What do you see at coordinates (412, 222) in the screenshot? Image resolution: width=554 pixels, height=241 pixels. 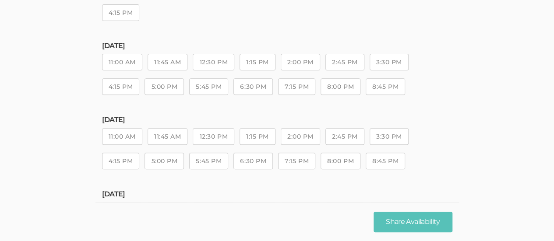 I see `button: Share Availability` at bounding box center [412, 222].